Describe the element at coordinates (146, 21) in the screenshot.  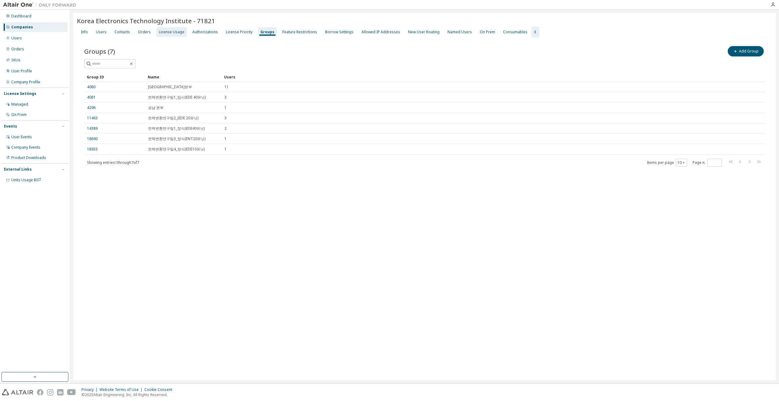
I see `span: Korea Electronics Technology Institute - 71821` at that location.